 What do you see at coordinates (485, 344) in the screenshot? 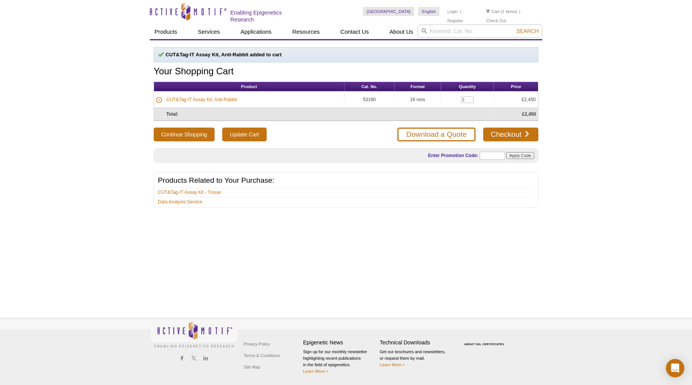
I see `a: ABOUT SSL CERTIFICATES` at bounding box center [485, 344].